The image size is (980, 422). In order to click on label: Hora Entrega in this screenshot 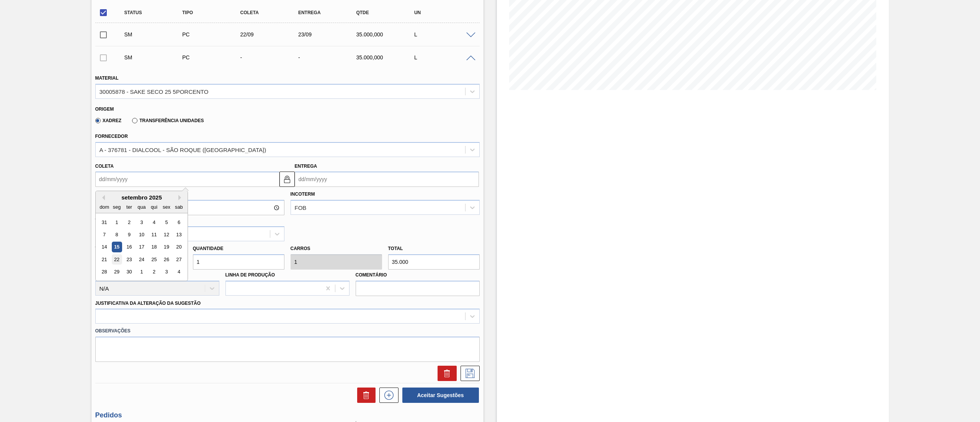, I will do `click(190, 194)`.